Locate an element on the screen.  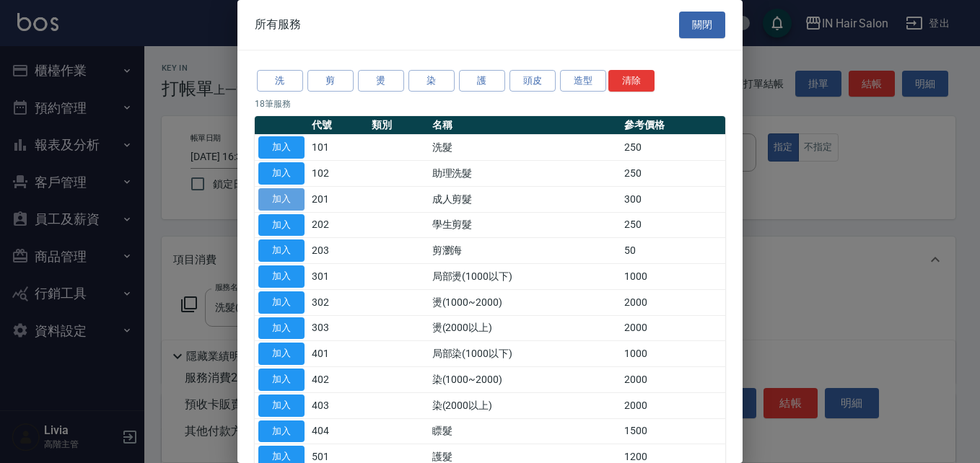
button: 染 is located at coordinates (432, 80).